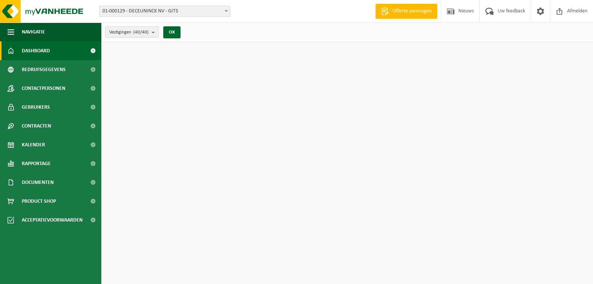  I want to click on span: Bedrijfsgegevens, so click(44, 69).